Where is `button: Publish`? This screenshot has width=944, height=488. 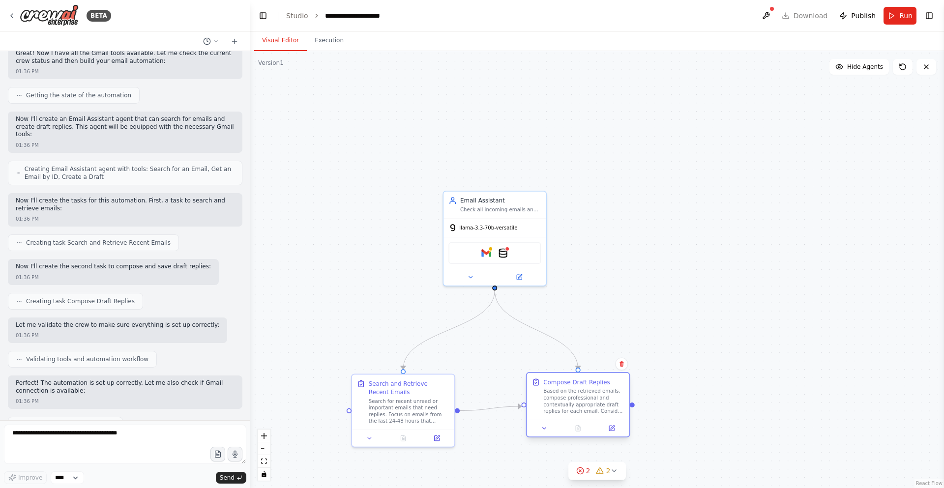 button: Publish is located at coordinates (857, 16).